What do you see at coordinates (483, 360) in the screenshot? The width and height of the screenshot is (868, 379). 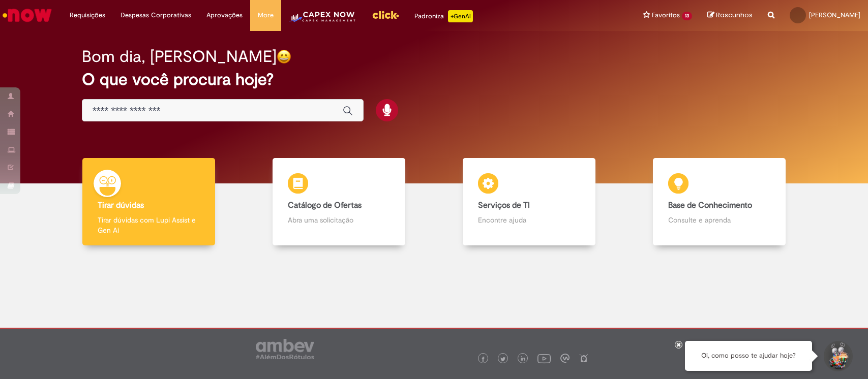 I see `img: logo_footer_facebook.png` at bounding box center [483, 360].